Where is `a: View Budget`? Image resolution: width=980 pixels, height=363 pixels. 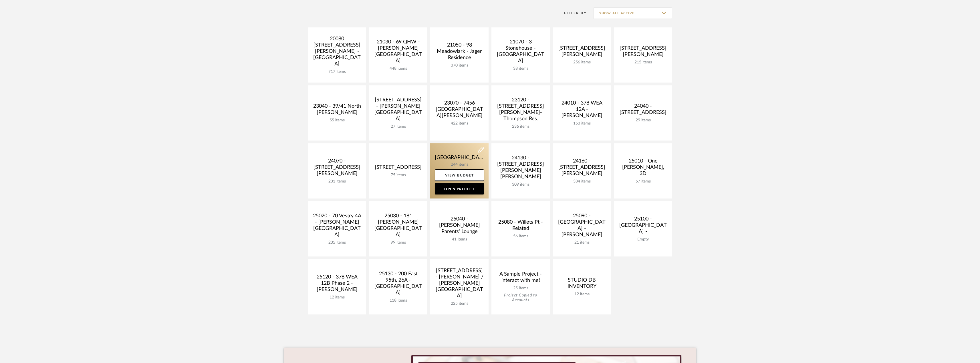 a: View Budget is located at coordinates (459, 175).